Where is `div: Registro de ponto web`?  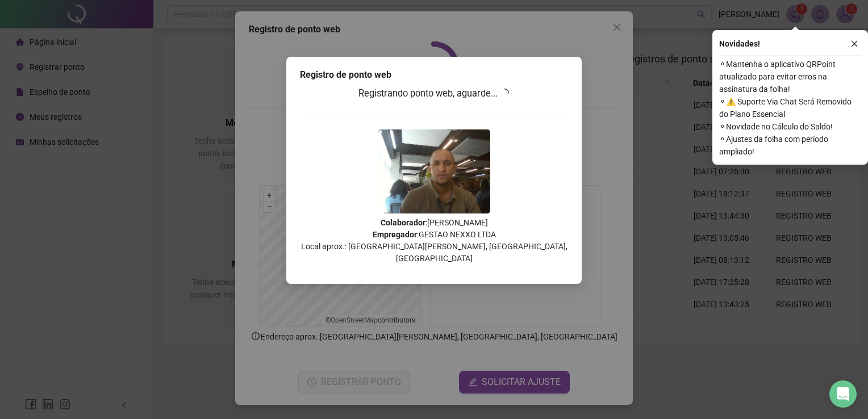
div: Registro de ponto web is located at coordinates (434, 75).